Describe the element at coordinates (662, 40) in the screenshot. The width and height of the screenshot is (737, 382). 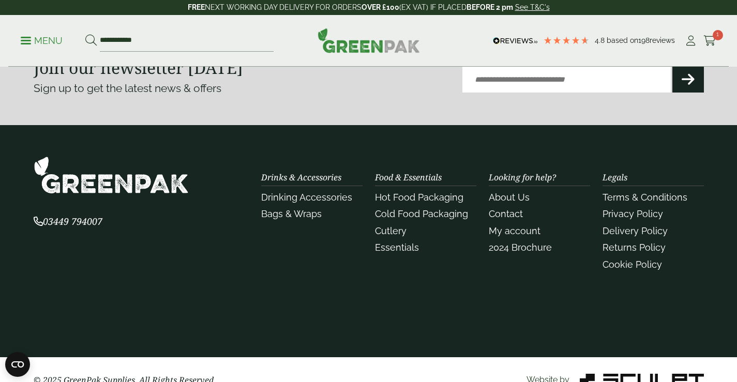
I see `span: reviews` at that location.